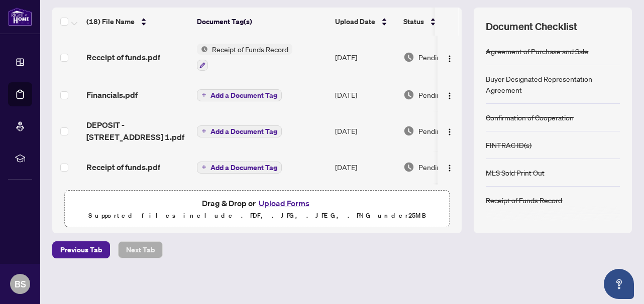 This screenshot has height=304, width=644. What do you see at coordinates (537, 51) in the screenshot?
I see `div: Agreement of Purchase and Sale` at bounding box center [537, 51].